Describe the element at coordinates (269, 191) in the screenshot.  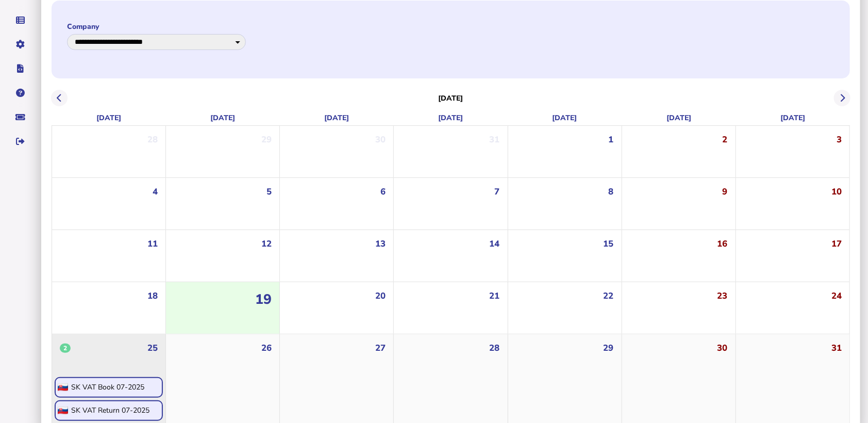
I see `span: 5` at that location.